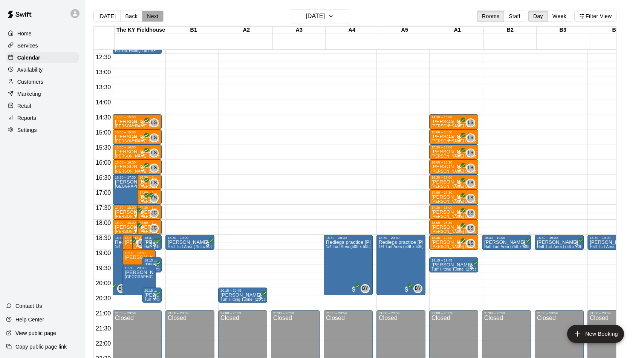 This screenshot has height=358, width=644. What do you see at coordinates (134, 51) in the screenshot?
I see `span: HitTrax Hitting Tunnel` at bounding box center [134, 51].